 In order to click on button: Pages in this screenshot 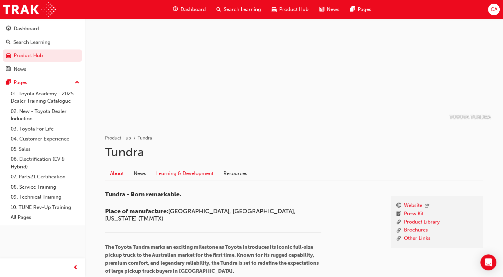, I will do `click(42, 83)`.